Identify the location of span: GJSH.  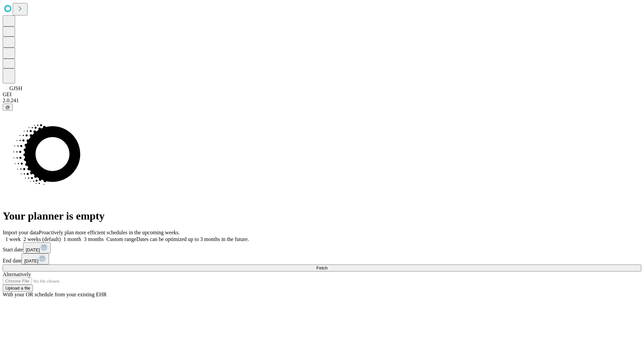
(16, 88).